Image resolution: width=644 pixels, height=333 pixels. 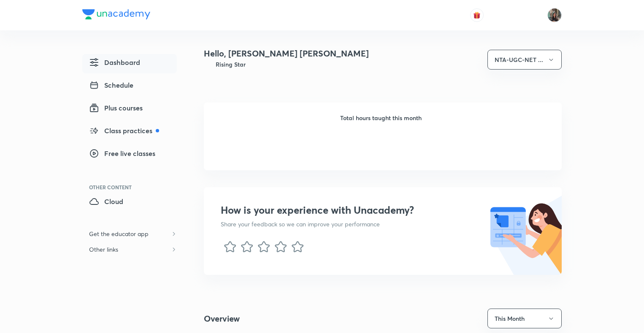 What do you see at coordinates (221, 319) in the screenshot?
I see `h4: Overview` at bounding box center [221, 319].